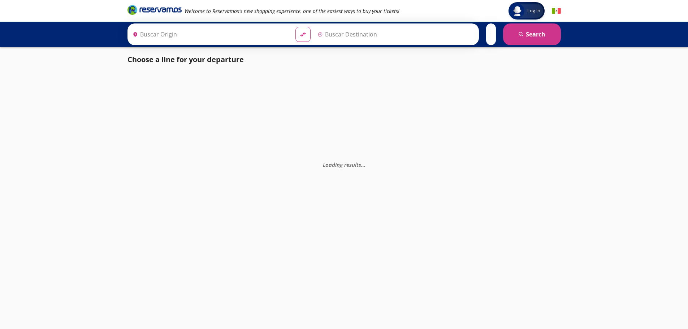 The width and height of the screenshot is (688, 329). I want to click on p: Choose a line for your departure, so click(186, 60).